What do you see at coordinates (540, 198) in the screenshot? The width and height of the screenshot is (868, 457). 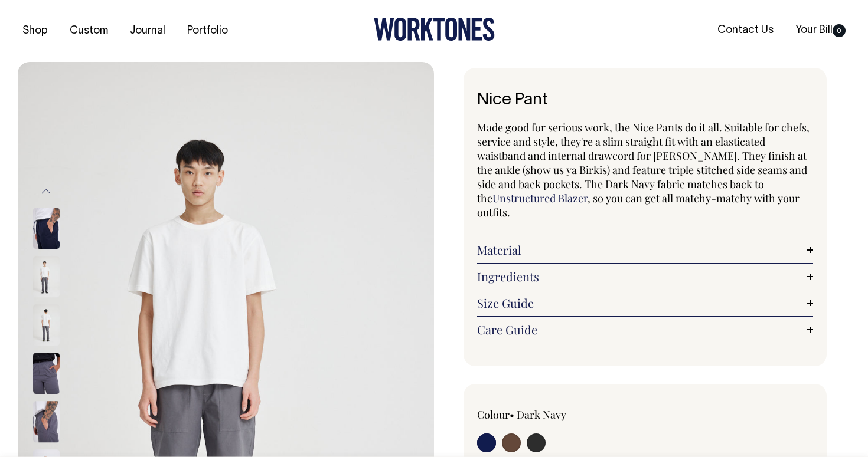 I see `a: Unstructured Blazer` at bounding box center [540, 198].